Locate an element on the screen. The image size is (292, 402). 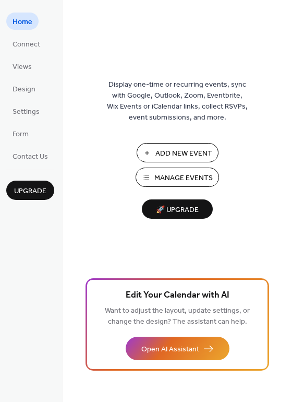
button: 🚀 Upgrade is located at coordinates (177, 209).